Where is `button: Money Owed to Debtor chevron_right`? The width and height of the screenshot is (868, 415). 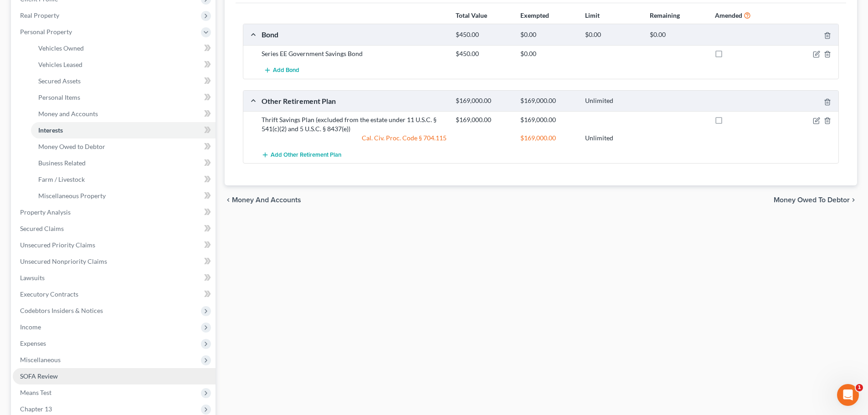 button: Money Owed to Debtor chevron_right is located at coordinates (815, 200).